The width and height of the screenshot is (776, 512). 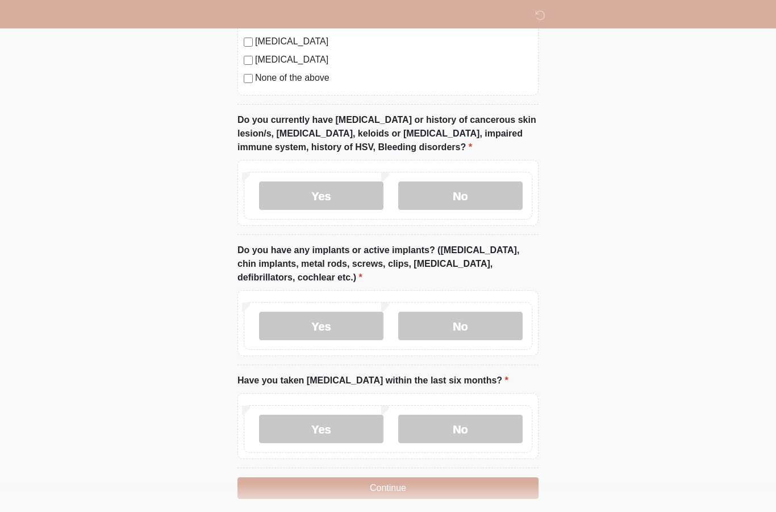 I want to click on img: DM Wellness & Aesthetics Logo, so click(x=234, y=15).